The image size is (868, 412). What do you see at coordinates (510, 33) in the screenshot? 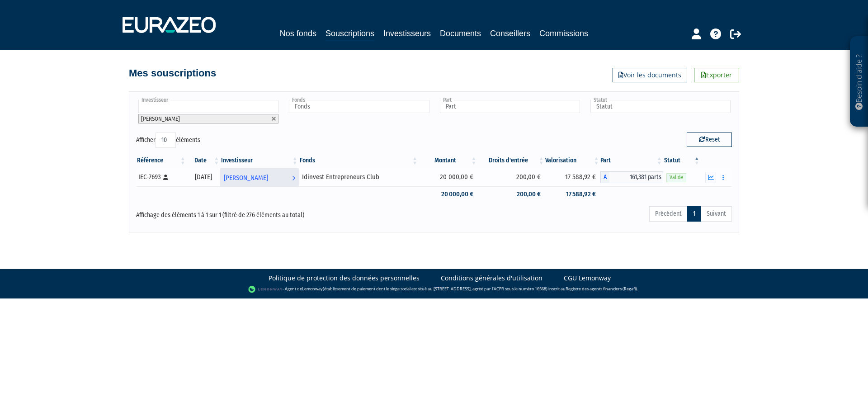
I see `a: Conseillers` at bounding box center [510, 33].